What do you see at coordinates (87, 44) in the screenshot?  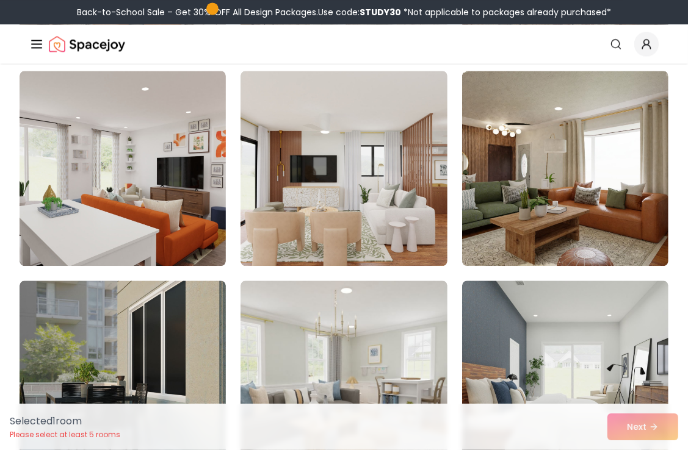 I see `a: Spacejoy` at bounding box center [87, 44].